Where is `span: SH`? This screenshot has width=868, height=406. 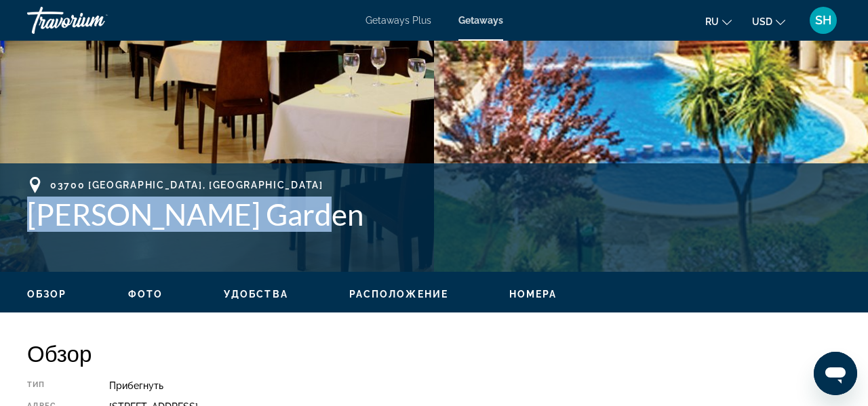 span: SH is located at coordinates (823, 21).